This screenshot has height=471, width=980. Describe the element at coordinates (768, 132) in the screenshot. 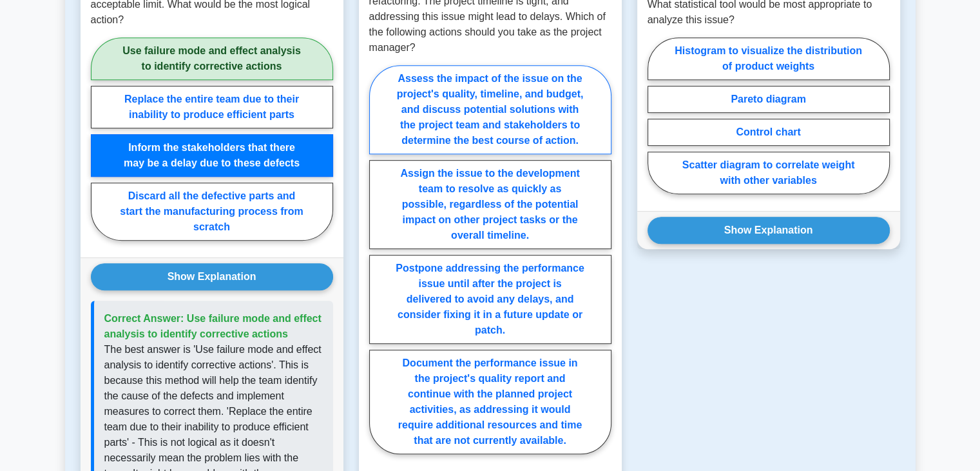

I see `label: Control chart` at that location.